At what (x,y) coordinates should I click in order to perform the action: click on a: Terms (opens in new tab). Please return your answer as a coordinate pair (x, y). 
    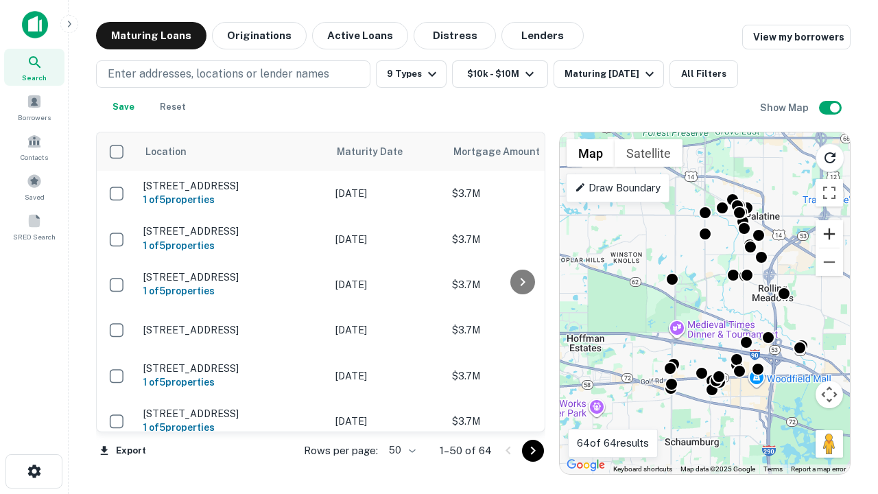
    Looking at the image, I should click on (773, 469).